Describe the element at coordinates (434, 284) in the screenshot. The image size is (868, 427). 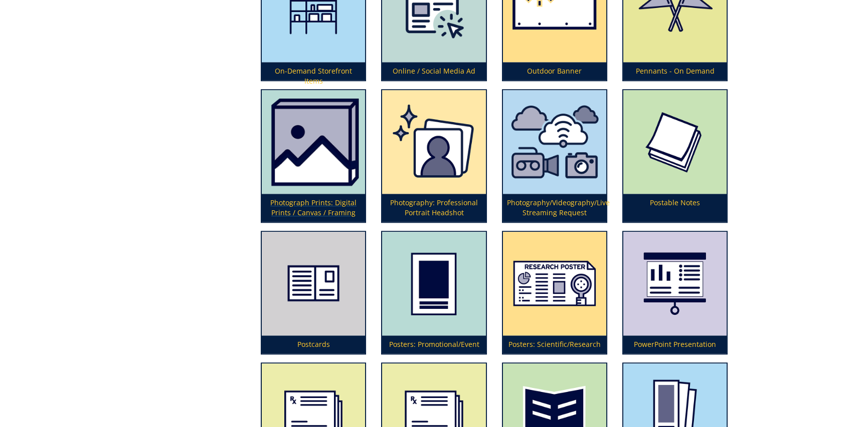
I see `img: poster-promotional-5949293418faa6.02706653.png` at that location.